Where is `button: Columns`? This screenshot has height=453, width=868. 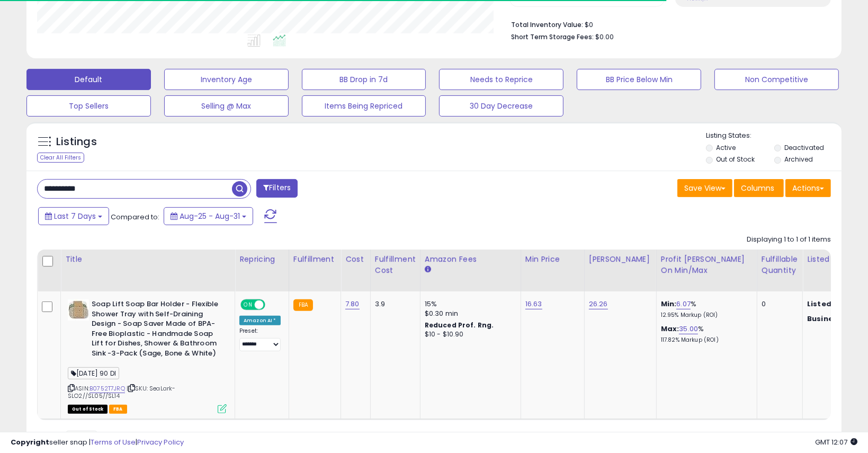 button: Columns is located at coordinates (759, 188).